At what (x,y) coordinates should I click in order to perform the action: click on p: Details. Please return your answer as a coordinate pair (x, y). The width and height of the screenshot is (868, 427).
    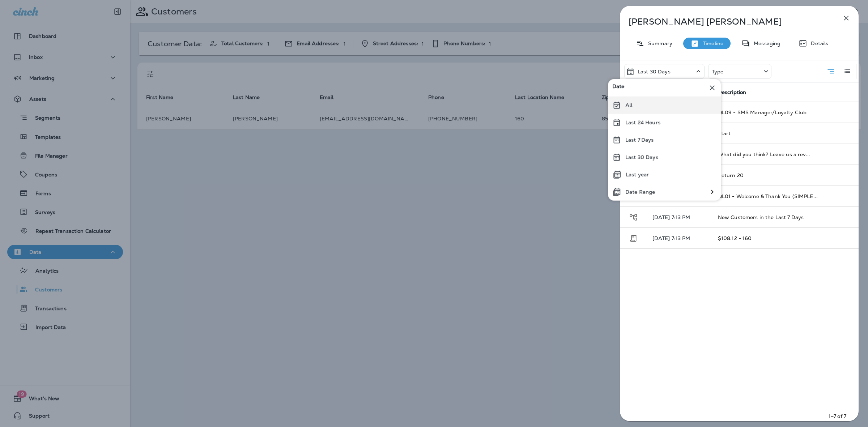
    Looking at the image, I should click on (818, 43).